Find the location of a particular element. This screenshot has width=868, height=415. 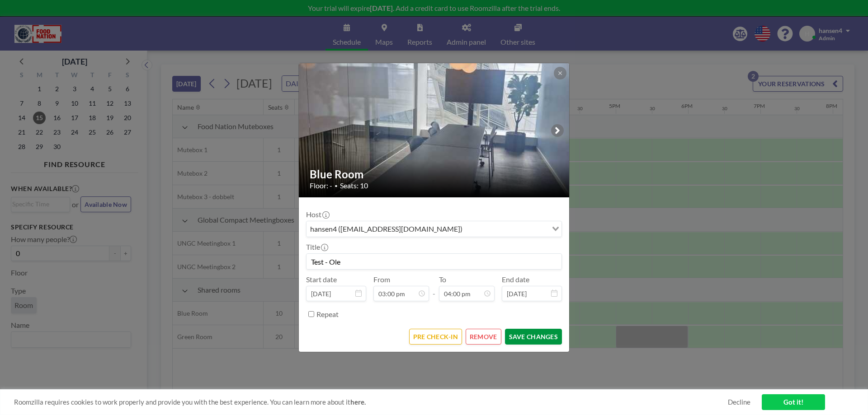

label: Repeat is located at coordinates (327, 314).